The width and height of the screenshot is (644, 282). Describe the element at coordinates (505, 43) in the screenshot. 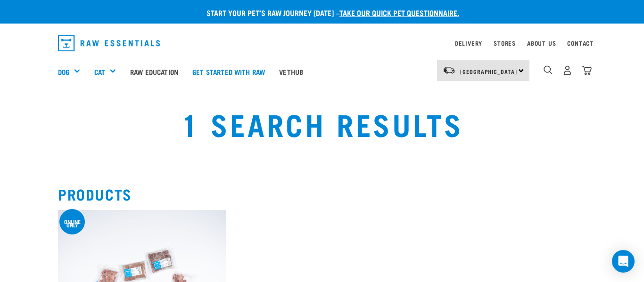

I see `a: Stores` at that location.